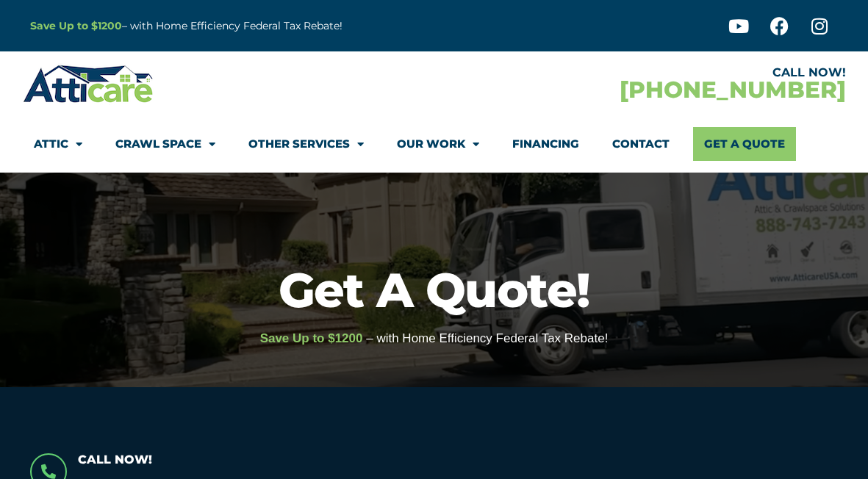  Describe the element at coordinates (311, 338) in the screenshot. I see `span: Save Up to $1200` at that location.